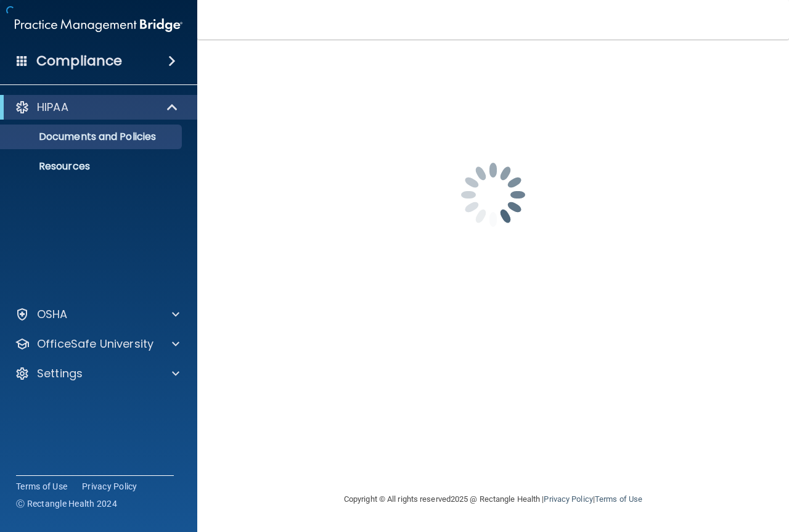 This screenshot has height=532, width=789. I want to click on p: OSHA, so click(52, 314).